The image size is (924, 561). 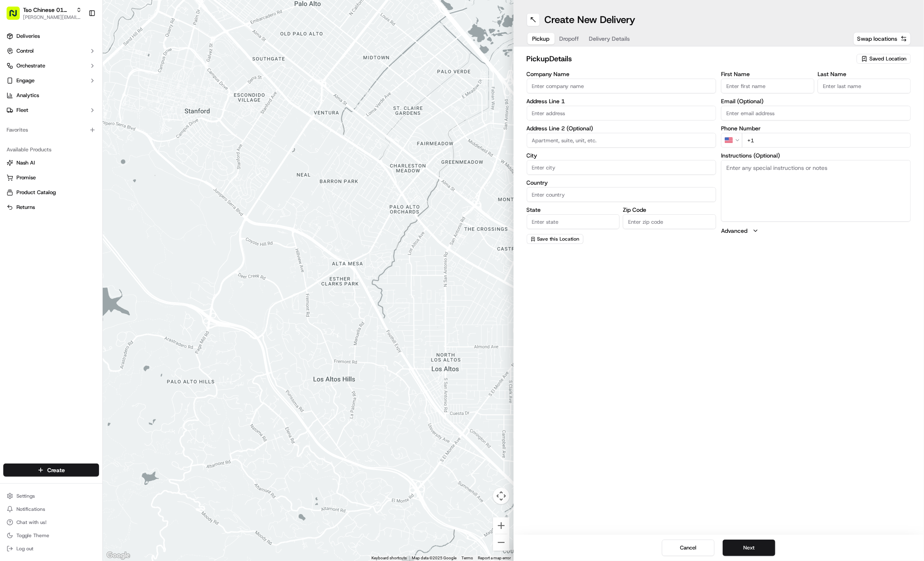 What do you see at coordinates (888, 58) in the screenshot?
I see `span: Saved Location` at bounding box center [888, 58].